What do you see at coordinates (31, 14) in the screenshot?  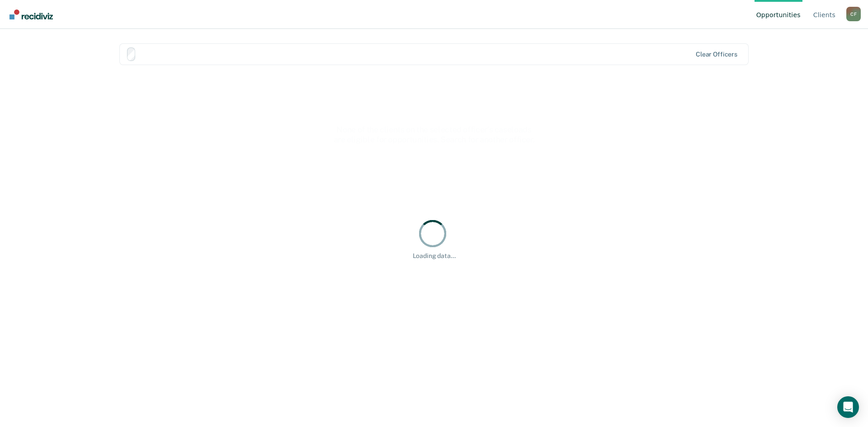 I see `img: Recidiviz` at bounding box center [31, 14].